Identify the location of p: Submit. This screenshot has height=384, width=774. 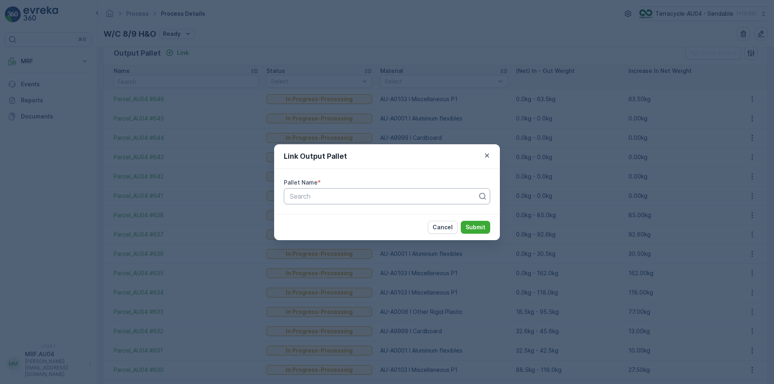
(476, 227).